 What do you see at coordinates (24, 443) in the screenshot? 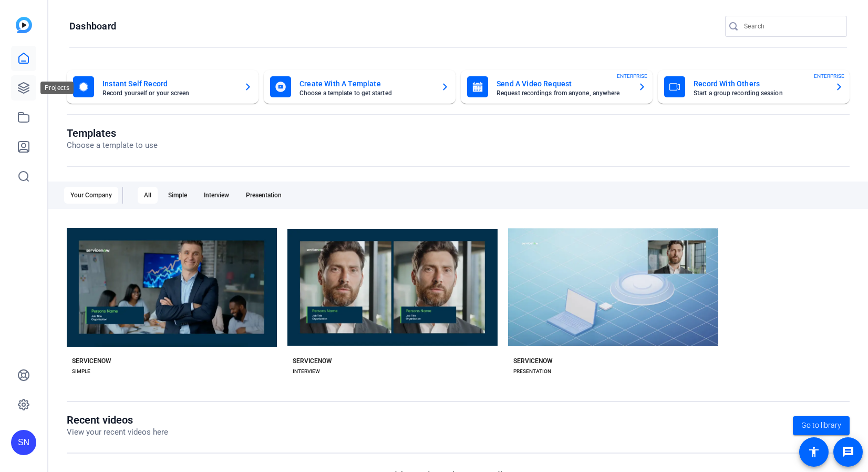
I see `div: SN` at bounding box center [24, 443].